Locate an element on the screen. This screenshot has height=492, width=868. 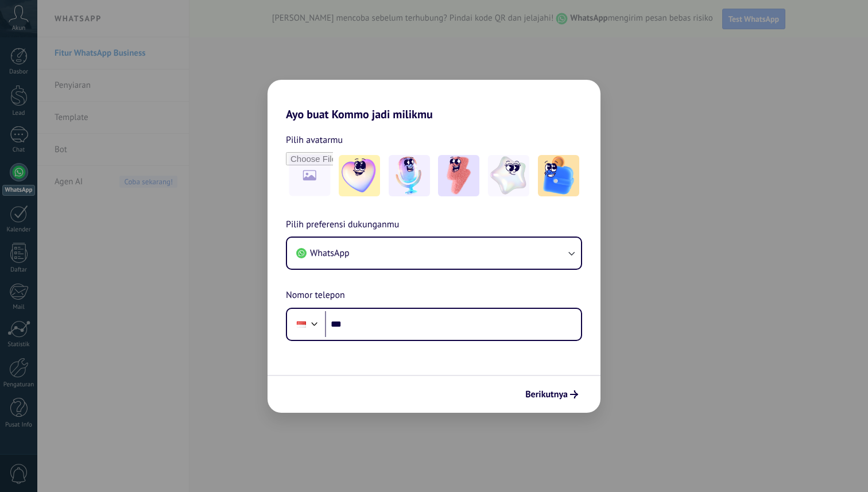
img: -1.jpeg is located at coordinates (359, 176).